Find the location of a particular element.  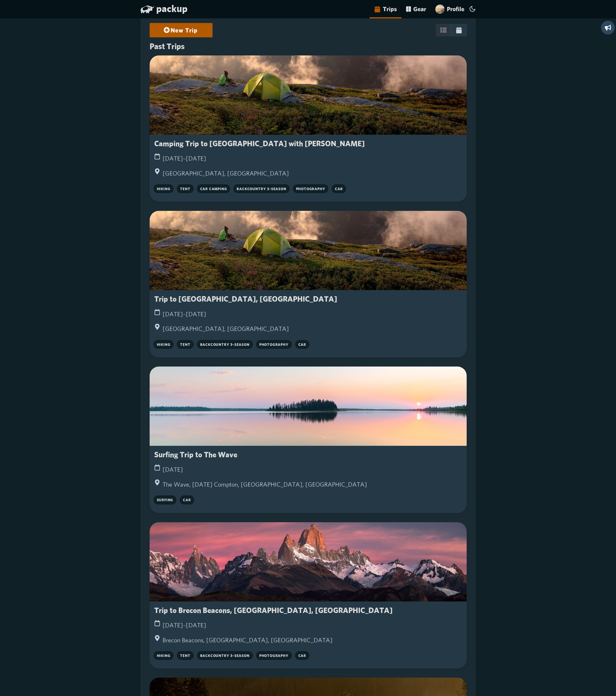

a: packup is located at coordinates (164, 10).